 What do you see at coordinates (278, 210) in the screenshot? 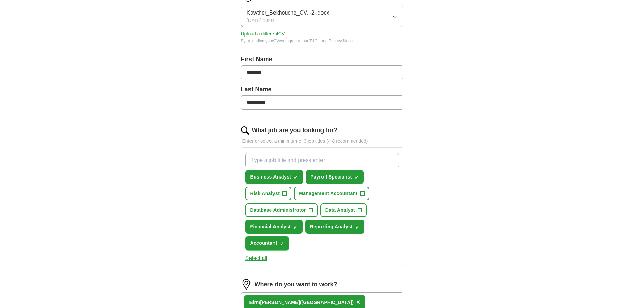
I see `span: Database Administrator` at bounding box center [278, 210].